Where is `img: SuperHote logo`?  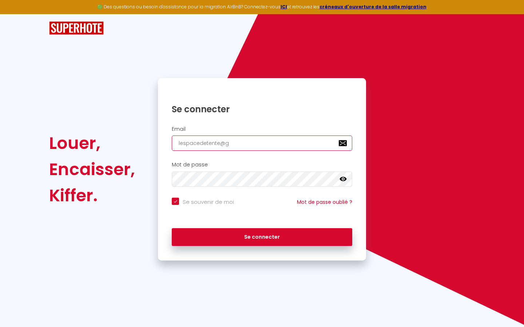
img: SuperHote logo is located at coordinates (76, 28).